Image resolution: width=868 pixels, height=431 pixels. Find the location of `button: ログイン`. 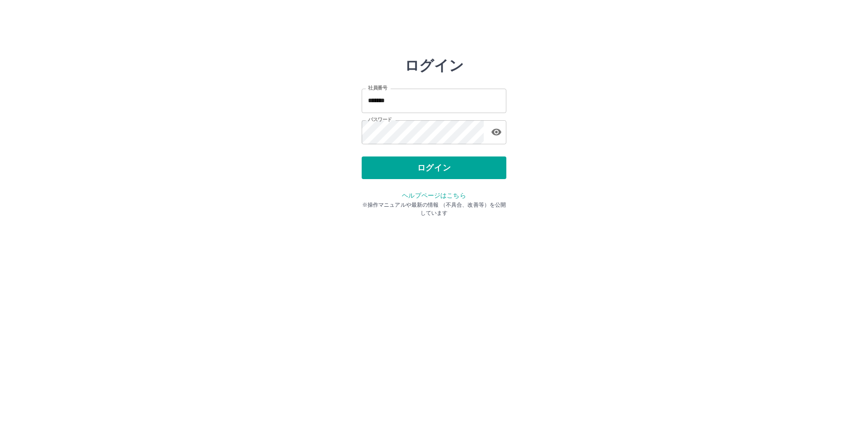

button: ログイン is located at coordinates (434, 168).